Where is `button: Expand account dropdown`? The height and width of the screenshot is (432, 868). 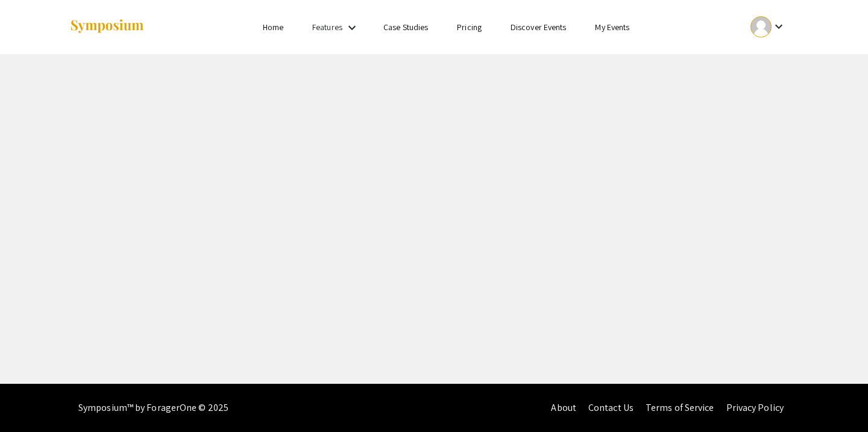
button: Expand account dropdown is located at coordinates (768, 26).